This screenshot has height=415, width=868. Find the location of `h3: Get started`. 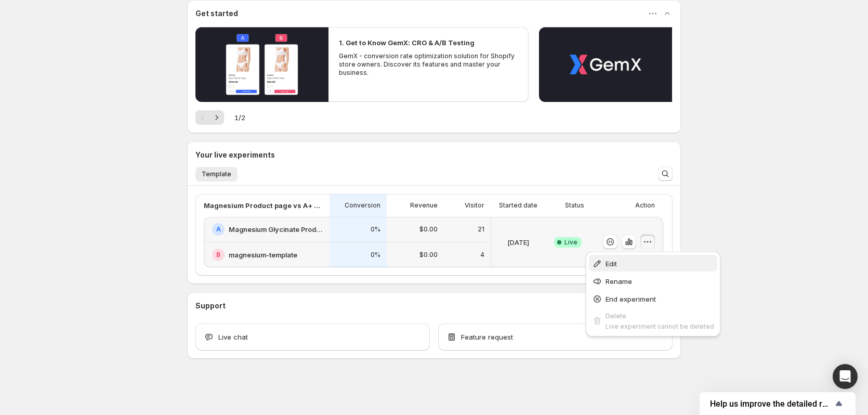

h3: Get started is located at coordinates (217, 14).